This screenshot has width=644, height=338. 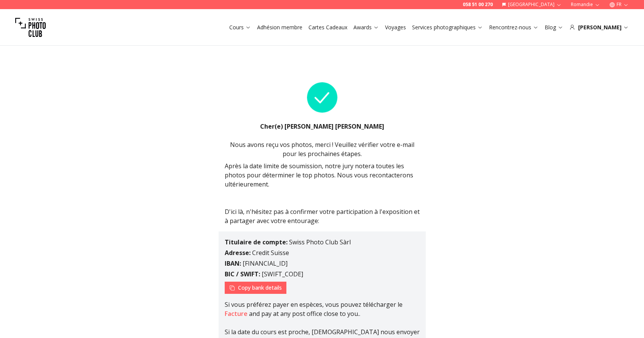 I want to click on p: Si vous préférez payer en espèces, vous pouvez télécharger le and pay at any post office close to..., so click(x=322, y=314).